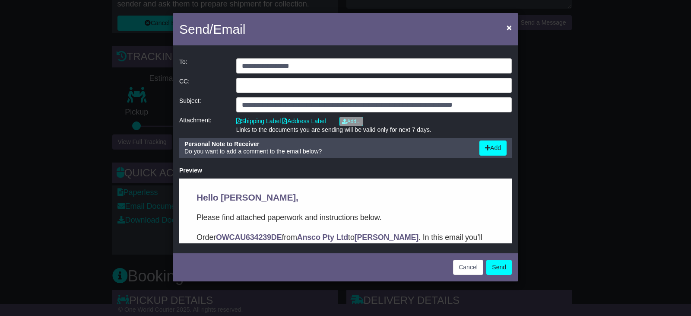 The image size is (691, 316). Describe the element at coordinates (166, 39) in the screenshot. I see `p: Please find attached paperwork and instructions below.` at that location.